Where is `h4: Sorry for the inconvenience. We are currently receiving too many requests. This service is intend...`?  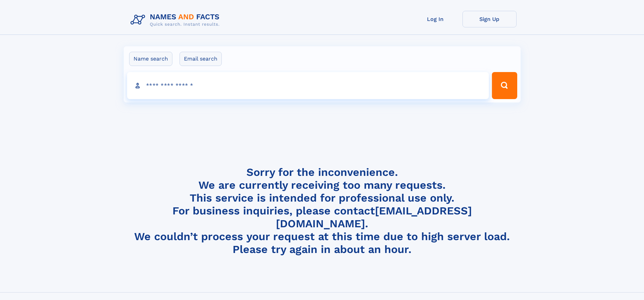 h4: Sorry for the inconvenience. We are currently receiving too many requests. This service is intend... is located at coordinates (322, 211).